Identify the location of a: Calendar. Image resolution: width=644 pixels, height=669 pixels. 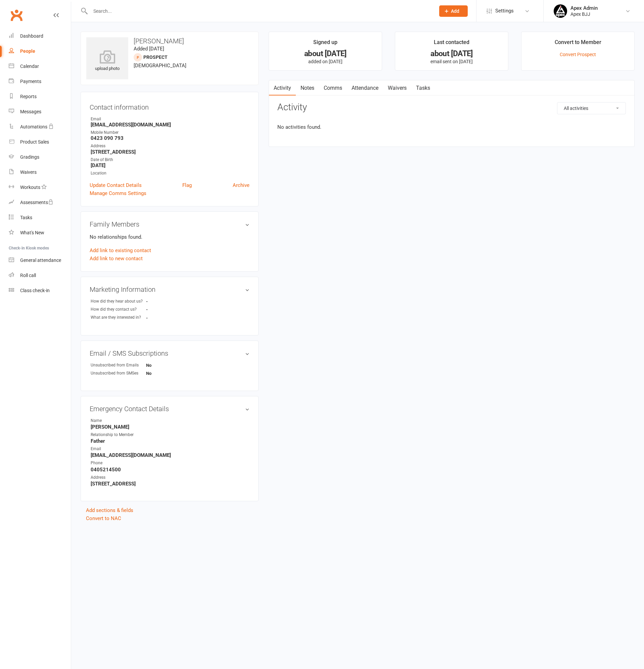
(39, 66).